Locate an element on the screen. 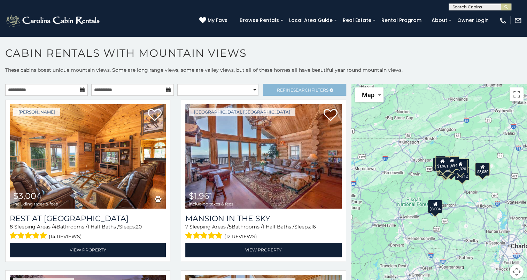 The image size is (527, 280). button: Change map style is located at coordinates (370, 95).